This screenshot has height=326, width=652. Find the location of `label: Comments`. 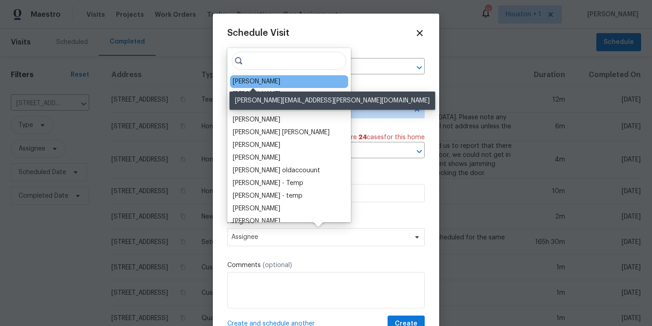

label: Comments is located at coordinates (326, 265).